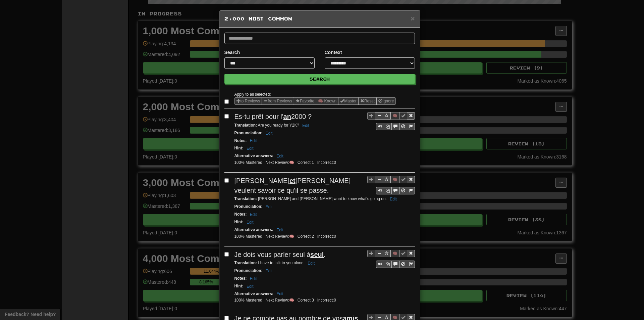  What do you see at coordinates (306, 237) in the screenshot?
I see `li: Correct: 2` at bounding box center [306, 237].